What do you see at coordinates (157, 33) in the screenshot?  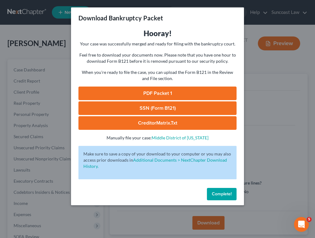 I see `h3: Hooray!` at bounding box center [157, 33].